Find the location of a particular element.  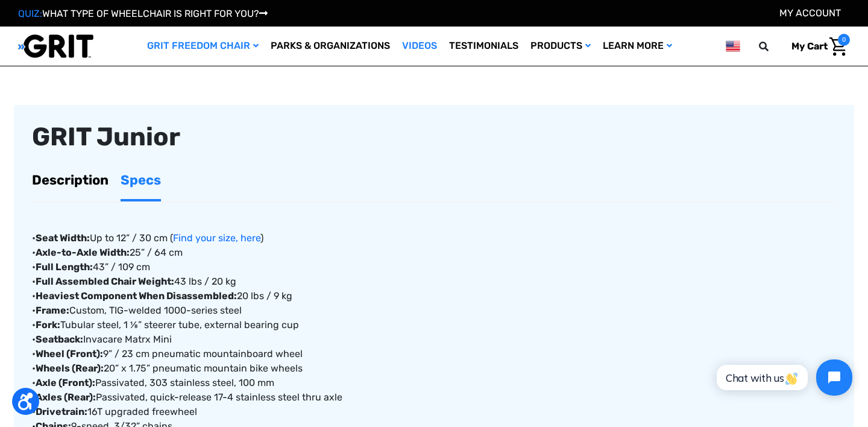

strong: Drivetrain: is located at coordinates (61, 411).